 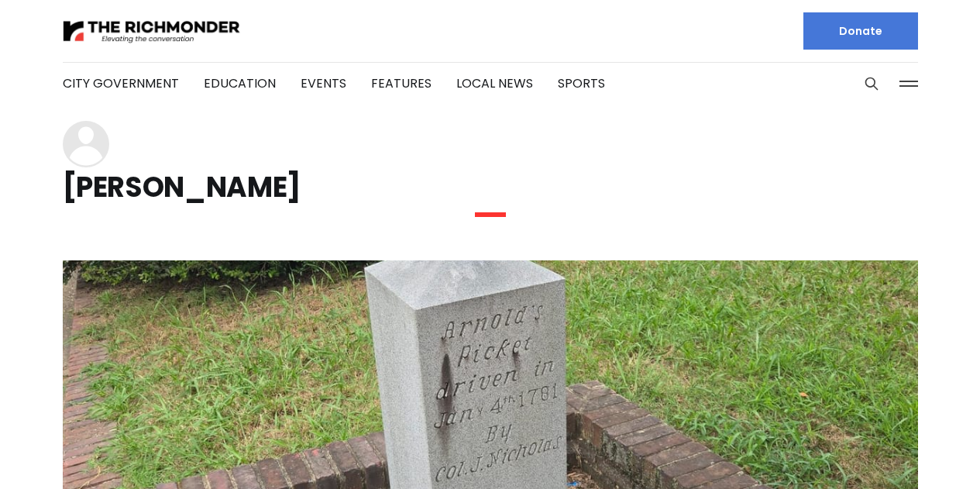 What do you see at coordinates (152, 31) in the screenshot?
I see `img: The Richmonder` at bounding box center [152, 31].